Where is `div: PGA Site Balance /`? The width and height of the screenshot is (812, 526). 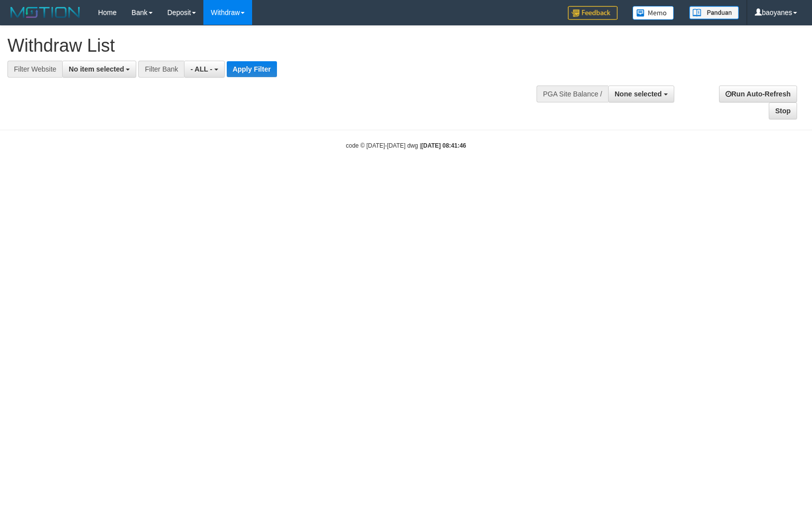 div: PGA Site Balance / is located at coordinates (573, 94).